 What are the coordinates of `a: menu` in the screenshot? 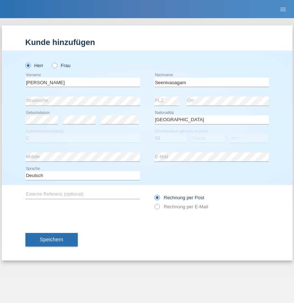 It's located at (283, 9).